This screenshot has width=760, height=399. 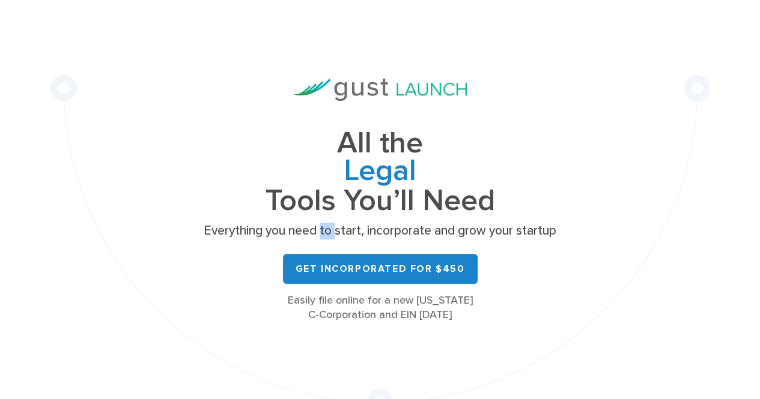 I want to click on a: Get Incorporated for $450, so click(x=380, y=269).